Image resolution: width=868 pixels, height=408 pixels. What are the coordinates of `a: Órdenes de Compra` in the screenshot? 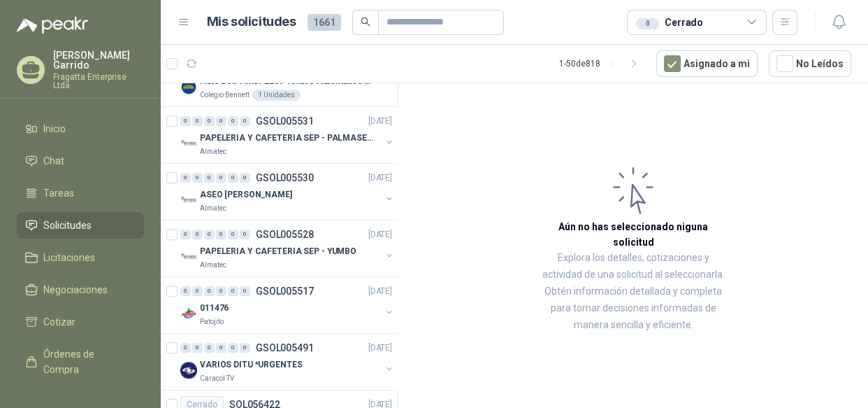 It's located at (80, 361).